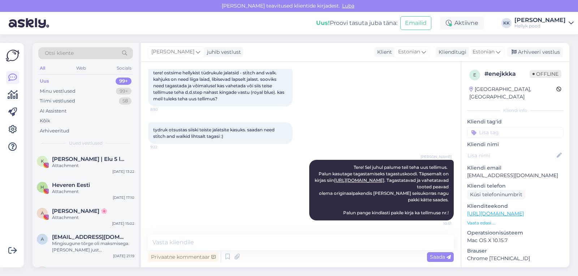 Image resolution: width=578 pixels, height=276 pixels. Describe the element at coordinates (515, 223) in the screenshot. I see `p: Vaata edasi ...` at that location.